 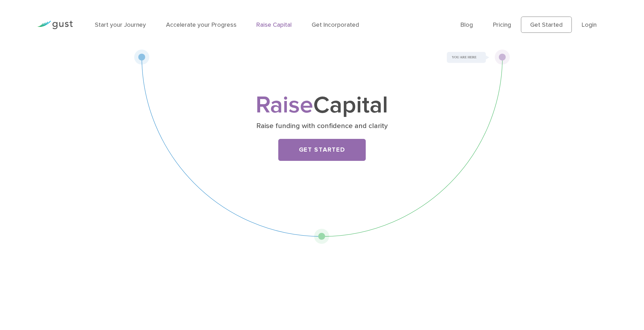 What do you see at coordinates (322, 126) in the screenshot?
I see `p: Raise funding with confidence and clarity` at bounding box center [322, 126].